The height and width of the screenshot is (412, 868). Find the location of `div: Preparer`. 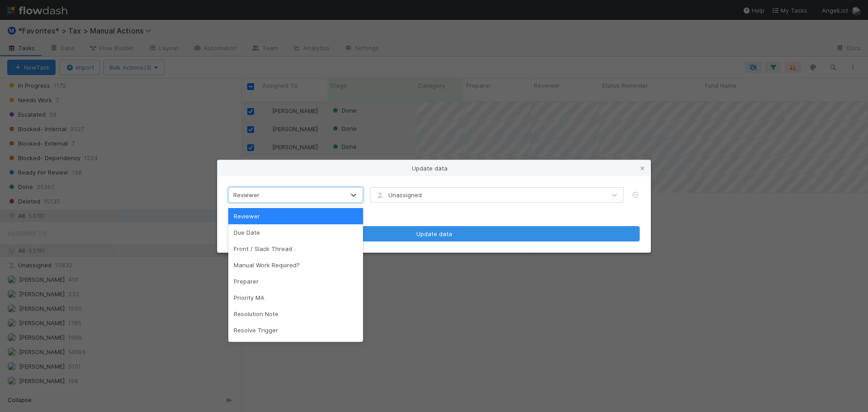

div: Preparer is located at coordinates (296, 281).